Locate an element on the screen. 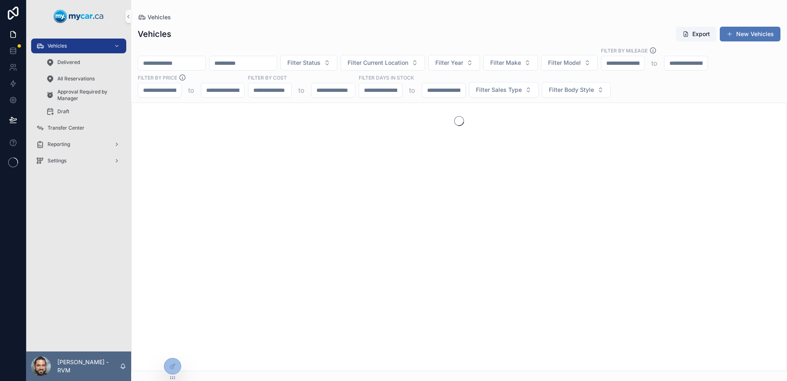  span: Filter Model is located at coordinates (565, 63).